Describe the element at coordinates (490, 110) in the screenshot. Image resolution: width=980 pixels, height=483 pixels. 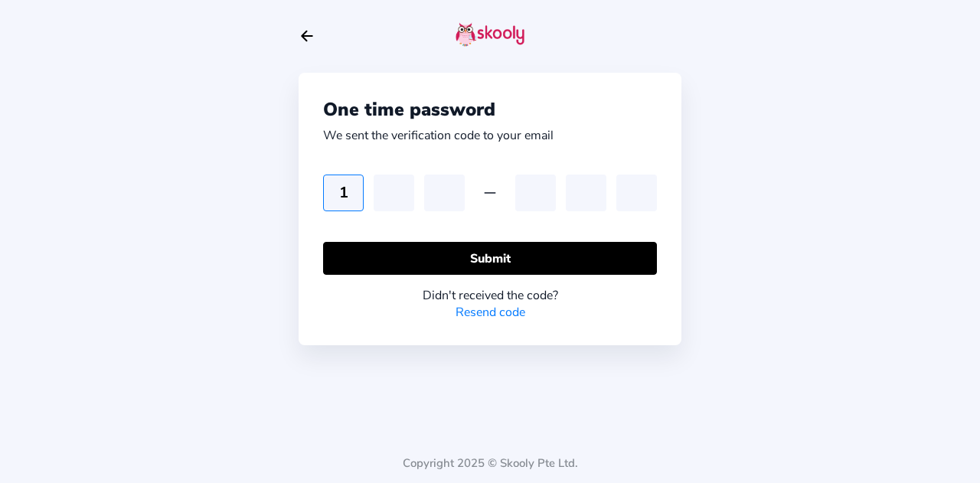
I see `div: One time password` at that location.